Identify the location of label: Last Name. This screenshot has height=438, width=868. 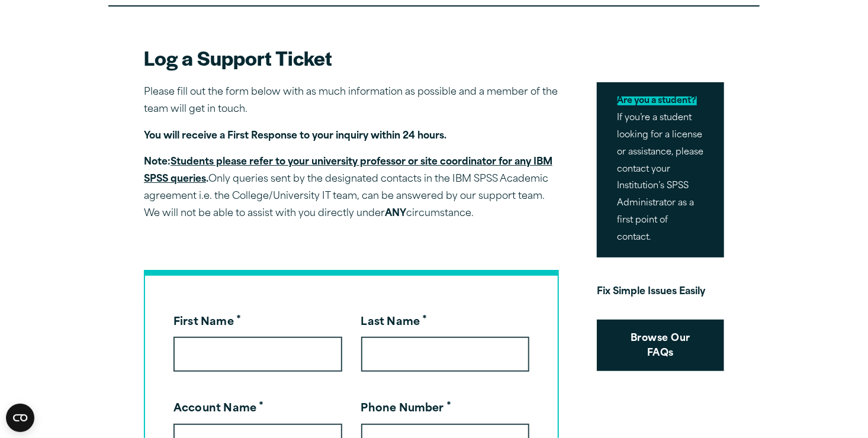
(394, 322).